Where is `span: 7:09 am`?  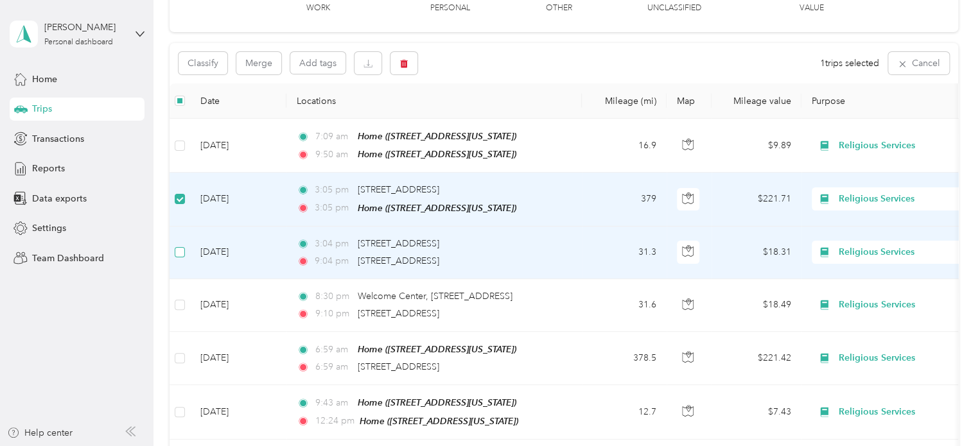
span: 7:09 am is located at coordinates (332, 137).